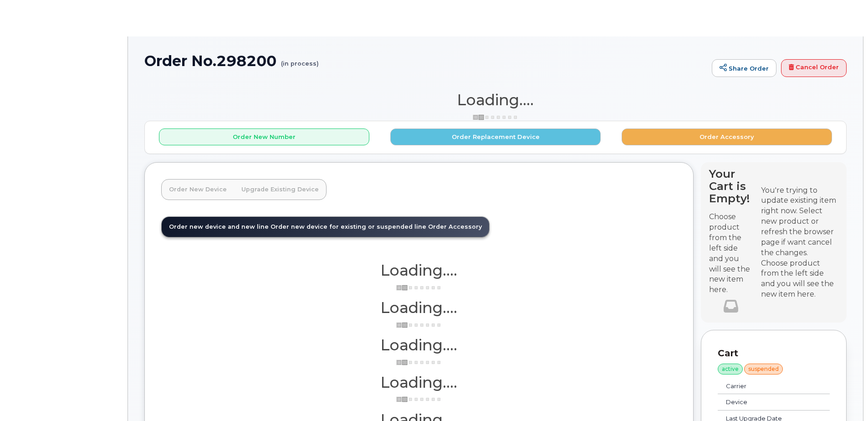 The width and height of the screenshot is (868, 421). What do you see at coordinates (774, 353) in the screenshot?
I see `p: Cart` at bounding box center [774, 353].